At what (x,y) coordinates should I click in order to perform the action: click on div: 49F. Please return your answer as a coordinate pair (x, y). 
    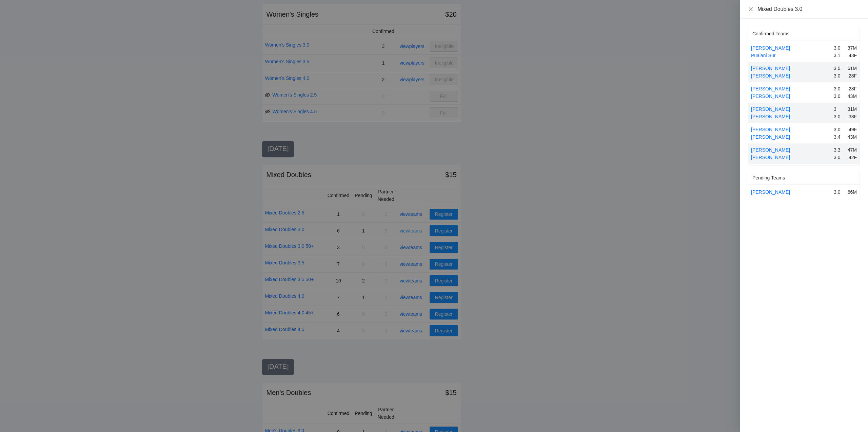
    Looking at the image, I should click on (852, 130).